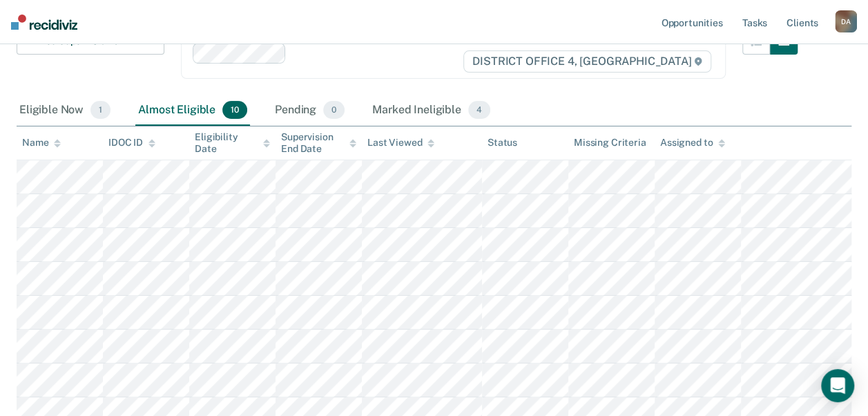 This screenshot has width=868, height=416. Describe the element at coordinates (846, 21) in the screenshot. I see `button: DA` at that location.